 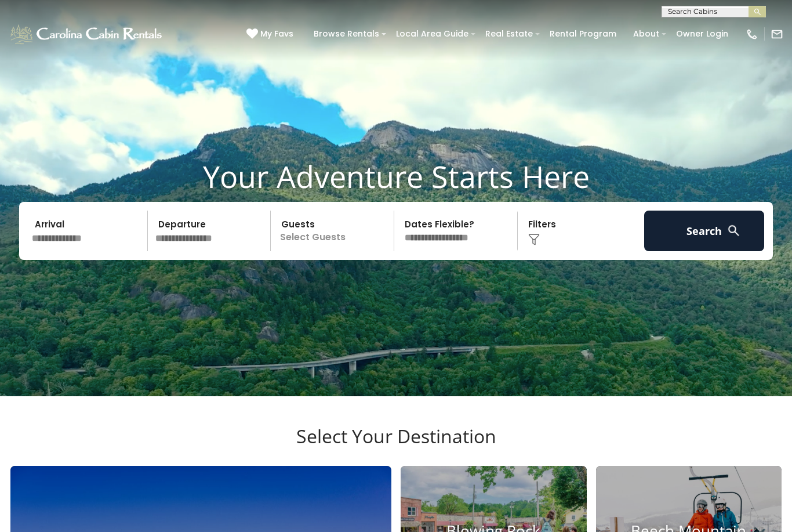 I want to click on img: phone-regular-white.png, so click(x=752, y=34).